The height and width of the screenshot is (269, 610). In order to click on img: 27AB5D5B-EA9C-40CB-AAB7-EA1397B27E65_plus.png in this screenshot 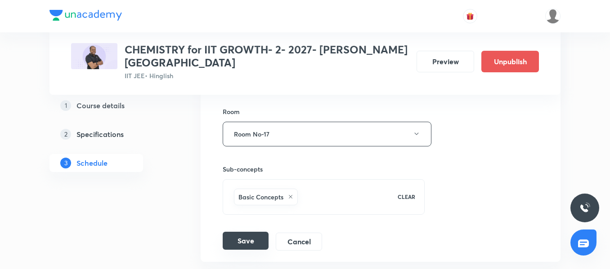, I will do `click(94, 56)`.